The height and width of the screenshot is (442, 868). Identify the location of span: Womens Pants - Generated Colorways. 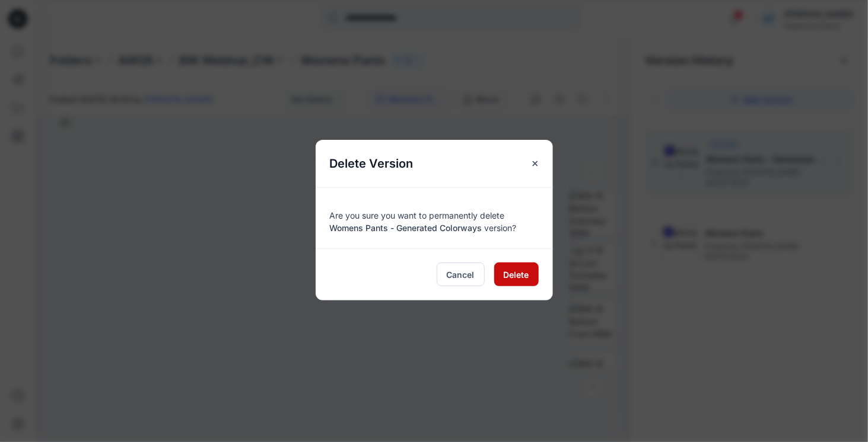
(406, 228).